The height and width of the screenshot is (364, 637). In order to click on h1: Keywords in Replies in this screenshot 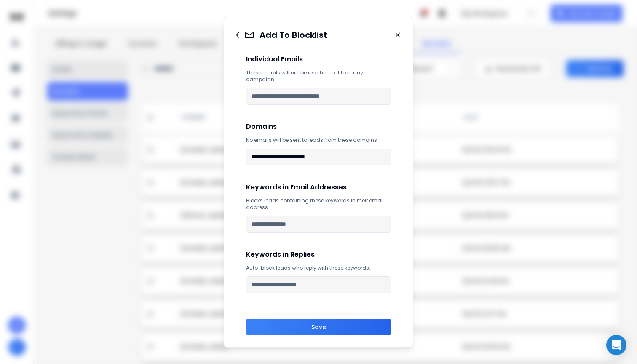, I will do `click(318, 255)`.